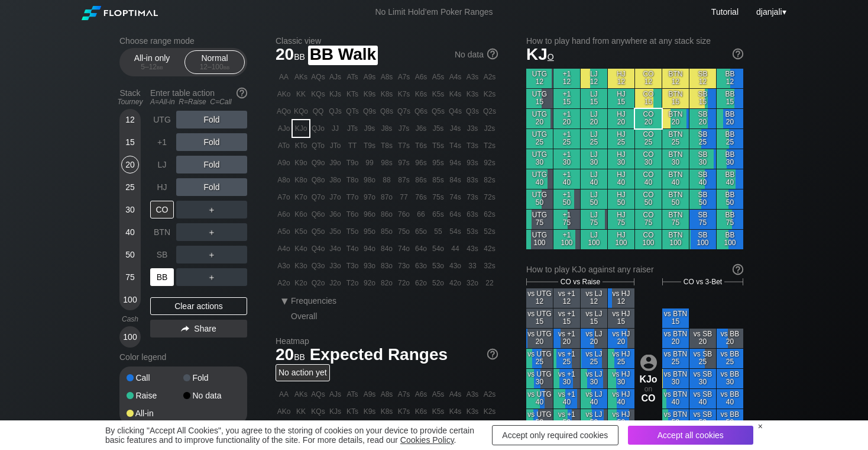 This screenshot has width=868, height=450. Describe the element at coordinates (387, 145) in the screenshot. I see `div: T8s` at that location.